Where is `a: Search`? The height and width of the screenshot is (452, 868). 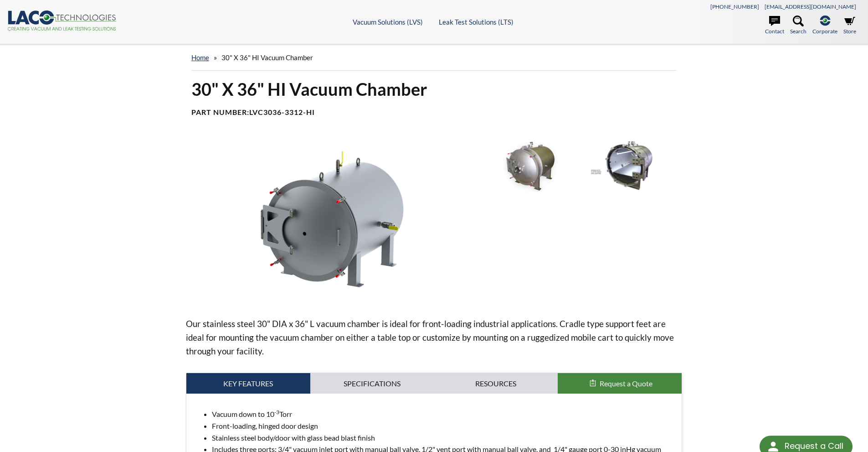 a: Search is located at coordinates (799, 25).